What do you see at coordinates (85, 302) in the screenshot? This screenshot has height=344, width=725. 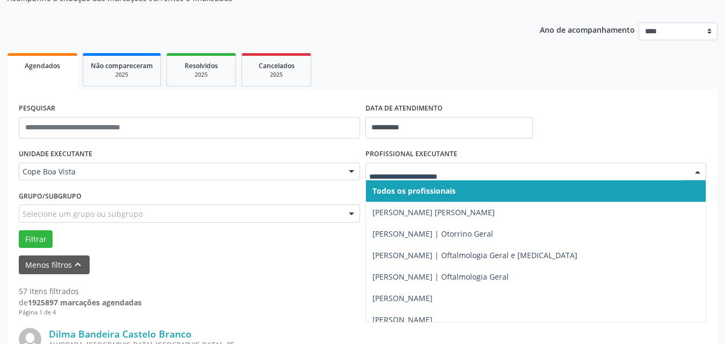 I see `strong: 1925897 marcações agendadas` at bounding box center [85, 302].